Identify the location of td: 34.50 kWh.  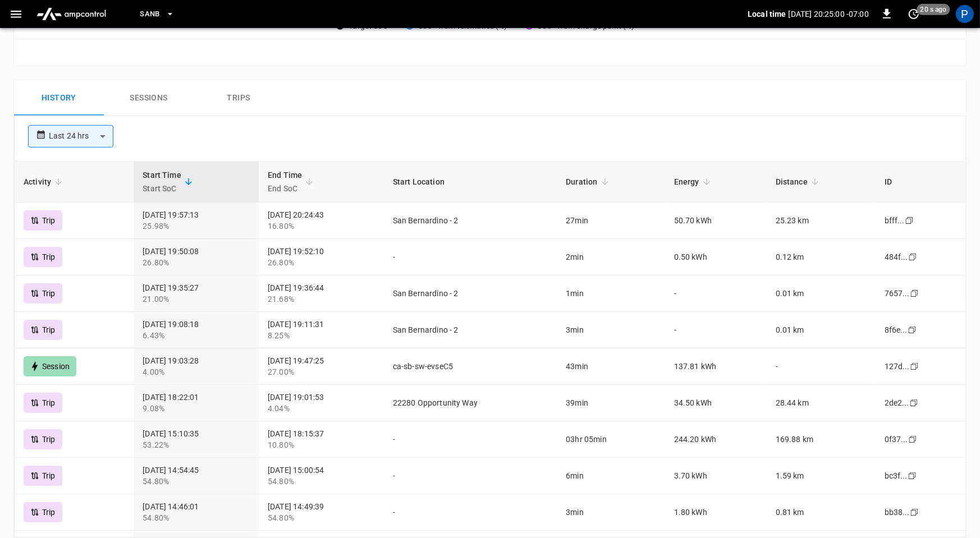
(715, 403).